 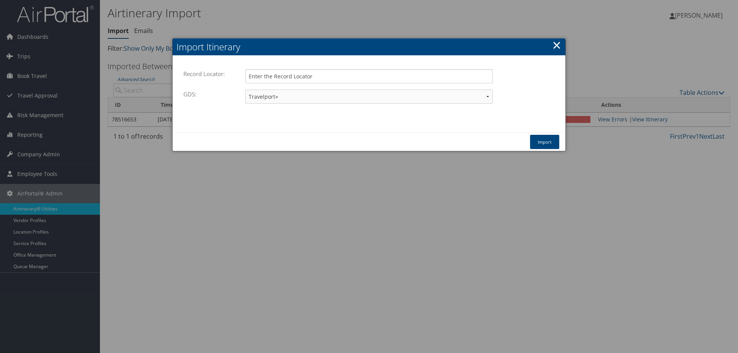 What do you see at coordinates (192, 94) in the screenshot?
I see `label: GDS:` at bounding box center [192, 94].